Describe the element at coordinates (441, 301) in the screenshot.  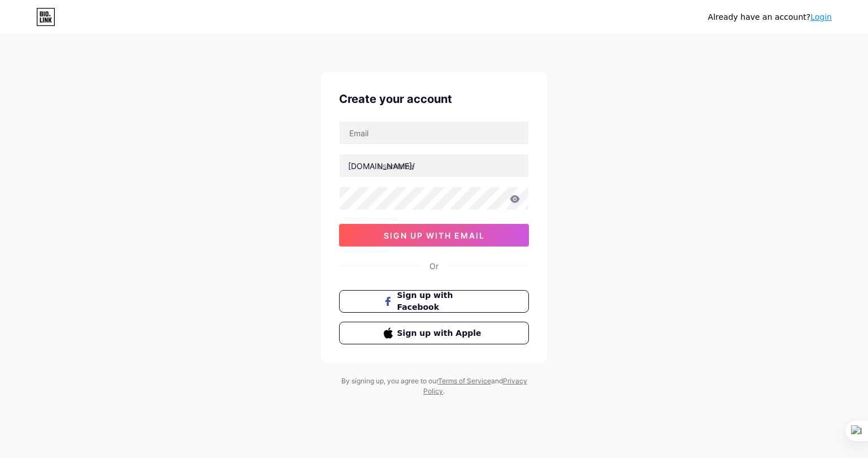
I see `span: Sign up with Facebook` at that location.